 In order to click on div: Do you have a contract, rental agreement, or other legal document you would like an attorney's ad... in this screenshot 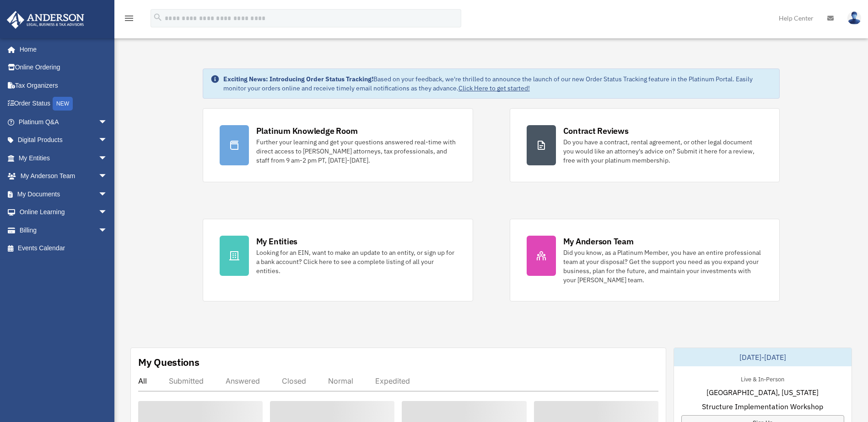, I will do `click(663, 152)`.